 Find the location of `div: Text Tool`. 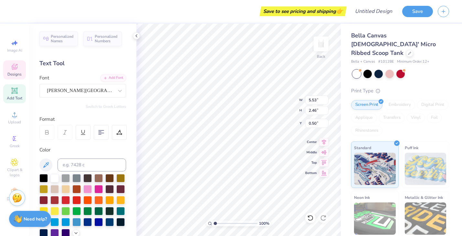

div: Text Tool is located at coordinates (83, 63).